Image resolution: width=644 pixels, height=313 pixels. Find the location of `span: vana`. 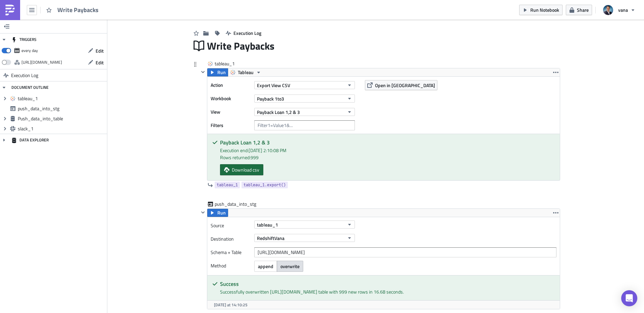

span: vana is located at coordinates (623, 10).